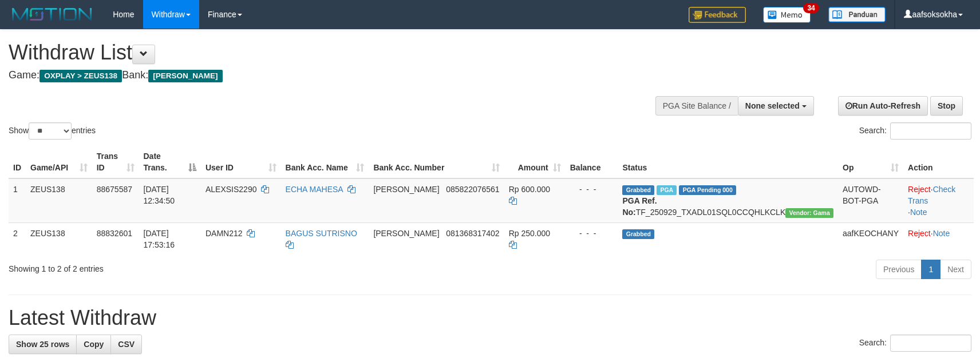 This screenshot has height=362, width=980. I want to click on td: TF_250929_TXADL01SQL0CCQHLKCLK, so click(727, 201).